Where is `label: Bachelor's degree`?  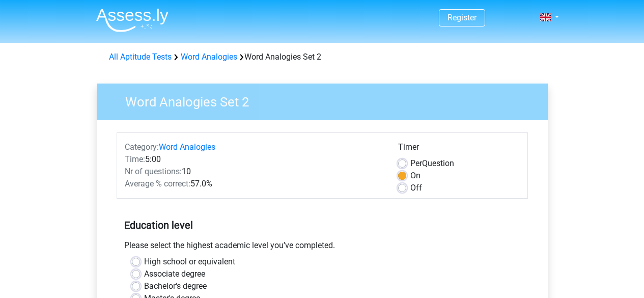
label: Bachelor's degree is located at coordinates (176, 286).